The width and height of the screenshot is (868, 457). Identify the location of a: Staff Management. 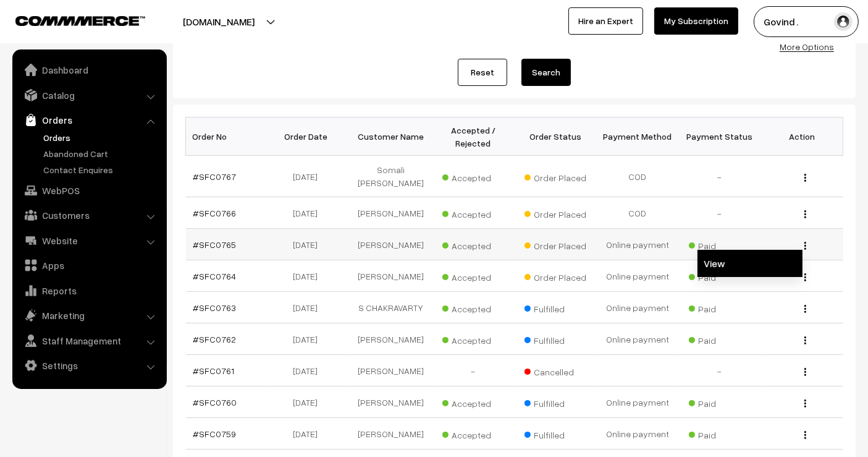
(89, 341).